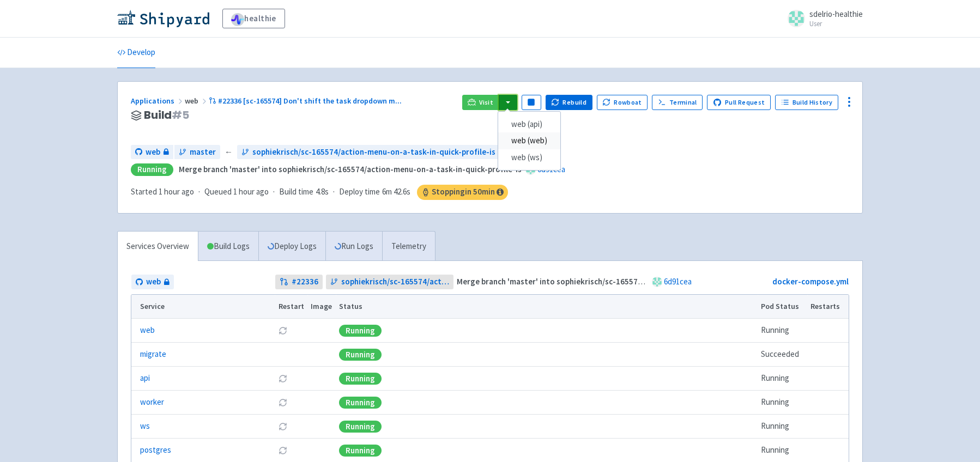  Describe the element at coordinates (836, 14) in the screenshot. I see `span: sdelrio-healthie` at that location.